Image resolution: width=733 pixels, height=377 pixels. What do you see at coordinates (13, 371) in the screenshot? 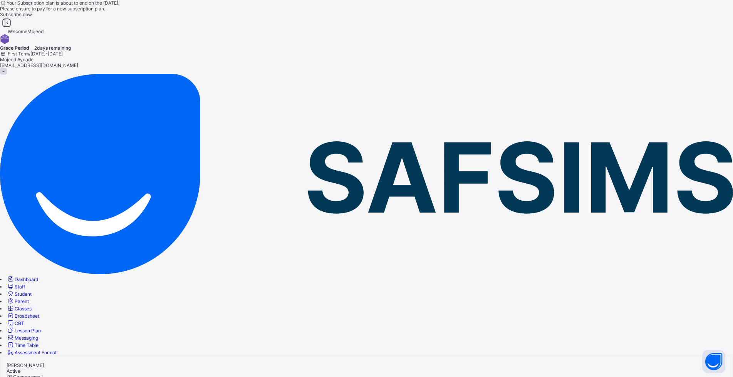
I see `span: Active` at bounding box center [13, 371].